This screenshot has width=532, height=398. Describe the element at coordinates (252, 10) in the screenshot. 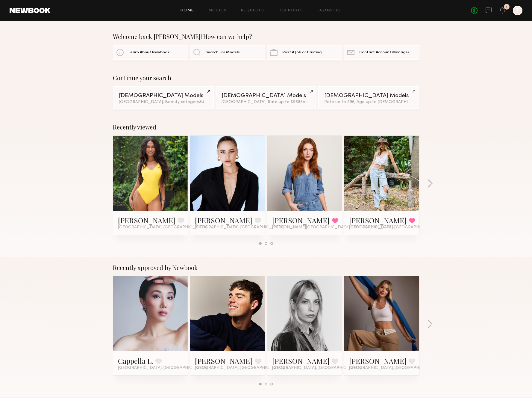

I see `a: Requests` at that location.